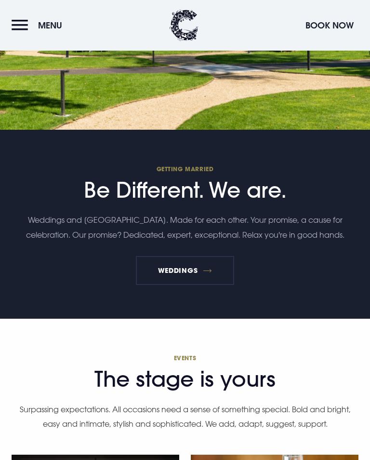 This screenshot has width=370, height=460. What do you see at coordinates (185, 373) in the screenshot?
I see `h2: The stage is yours` at bounding box center [185, 373].